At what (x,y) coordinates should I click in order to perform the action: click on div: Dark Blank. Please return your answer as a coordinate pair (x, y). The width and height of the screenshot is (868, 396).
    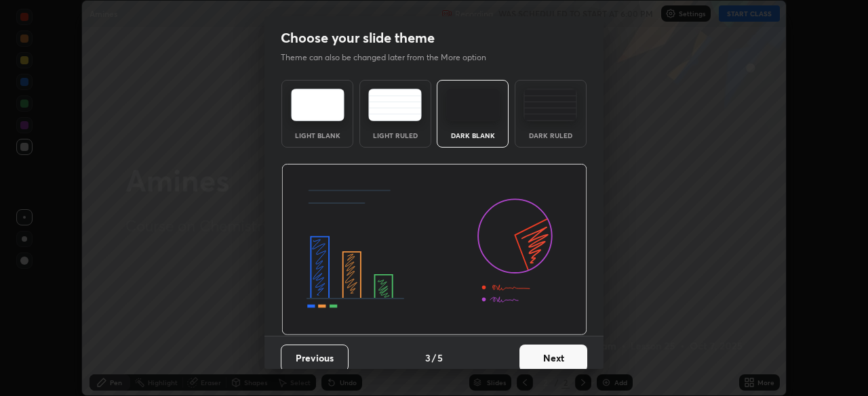
    Looking at the image, I should click on (472, 135).